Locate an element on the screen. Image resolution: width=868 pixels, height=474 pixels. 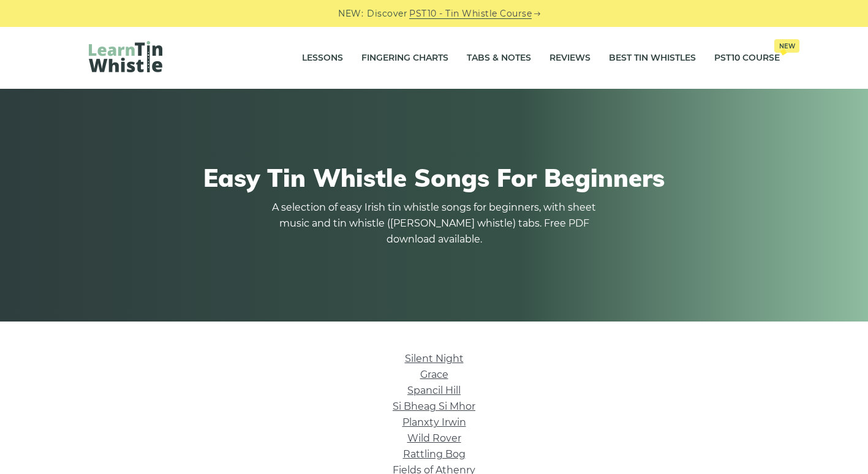
a: Planxty Irwin is located at coordinates (434, 422).